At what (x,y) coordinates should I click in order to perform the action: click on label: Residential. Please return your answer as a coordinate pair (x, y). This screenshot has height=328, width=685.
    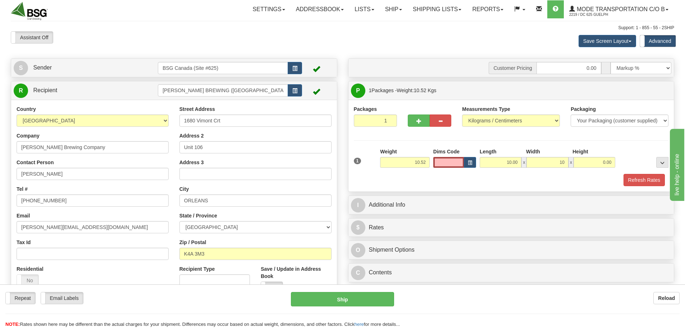
    Looking at the image, I should click on (30, 269).